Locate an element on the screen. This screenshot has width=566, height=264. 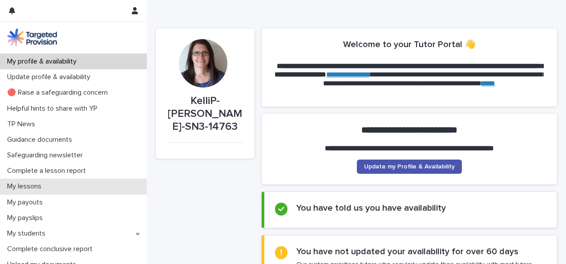
p: Update profile & availability is located at coordinates (50, 77).